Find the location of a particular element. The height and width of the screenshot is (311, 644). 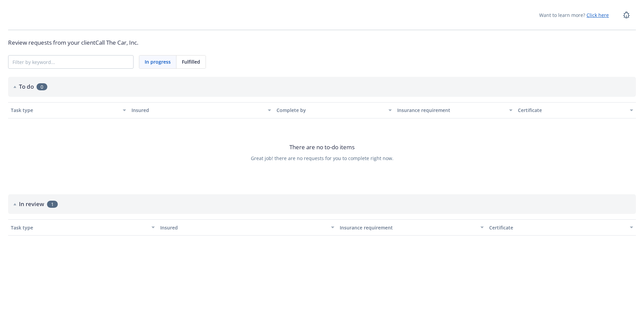

img: yH5BAEAAAAALAAAAAABAAEAAAIBRAA7 is located at coordinates (15, 15).